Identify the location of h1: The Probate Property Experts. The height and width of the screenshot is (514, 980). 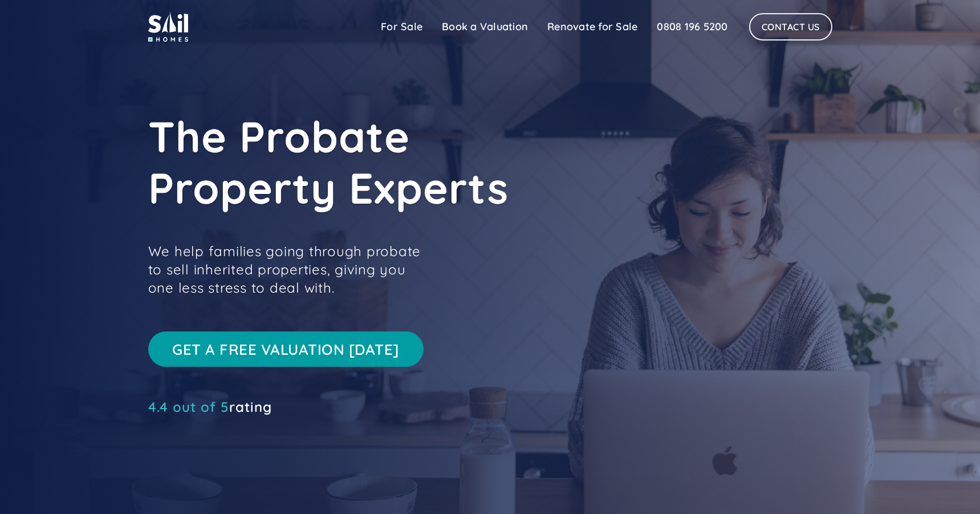
(405, 162).